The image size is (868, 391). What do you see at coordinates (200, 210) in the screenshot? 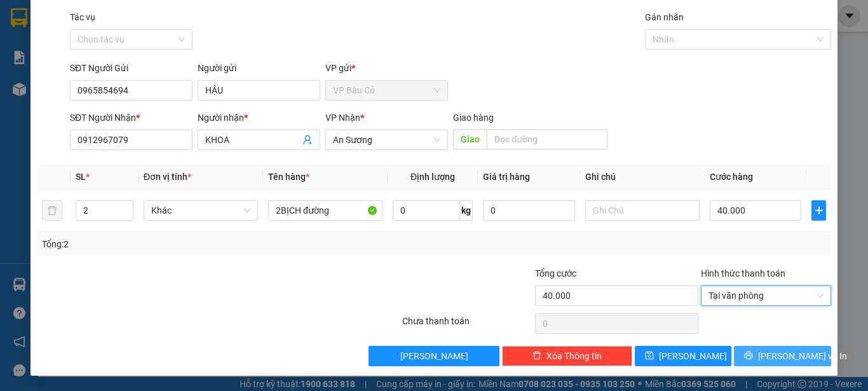
I see `span: Khác` at bounding box center [200, 210].